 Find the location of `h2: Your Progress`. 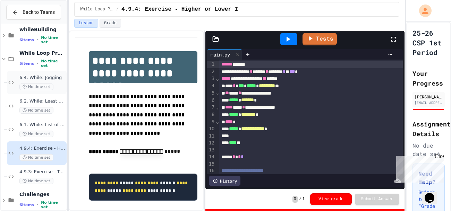

h2: Your Progress is located at coordinates (429, 78).